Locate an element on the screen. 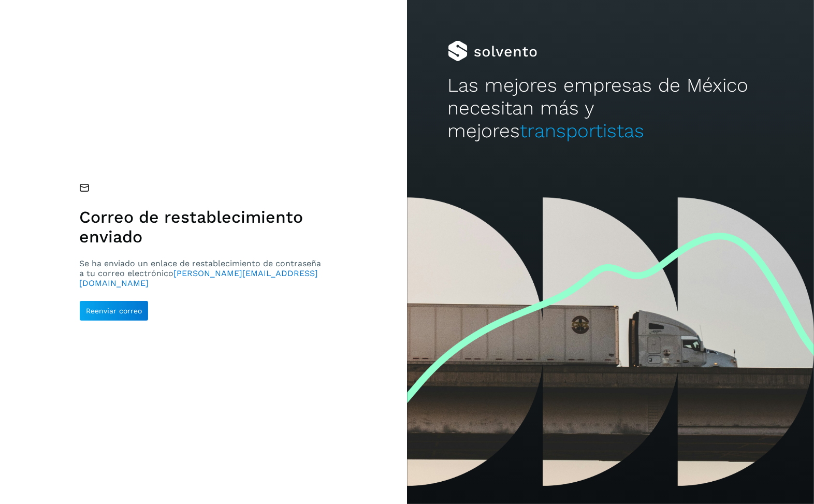 This screenshot has width=814, height=504. span: Reenviar correo is located at coordinates (114, 311).